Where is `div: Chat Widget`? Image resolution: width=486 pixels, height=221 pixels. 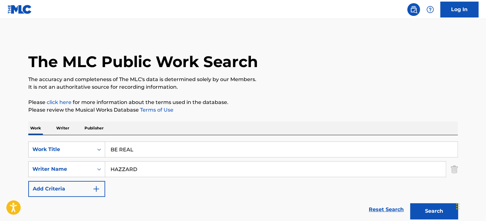 div: Chat Widget is located at coordinates (470, 205).